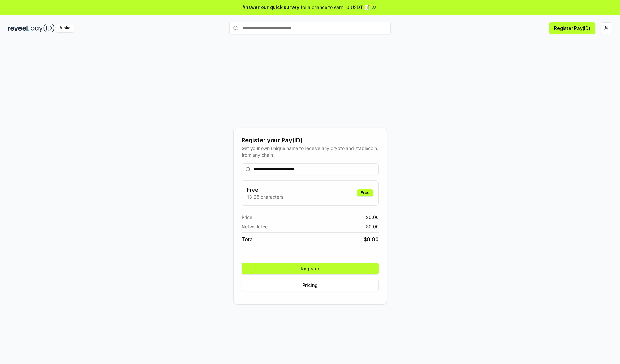 Image resolution: width=620 pixels, height=364 pixels. What do you see at coordinates (365, 193) in the screenshot?
I see `div: Free` at bounding box center [365, 193].